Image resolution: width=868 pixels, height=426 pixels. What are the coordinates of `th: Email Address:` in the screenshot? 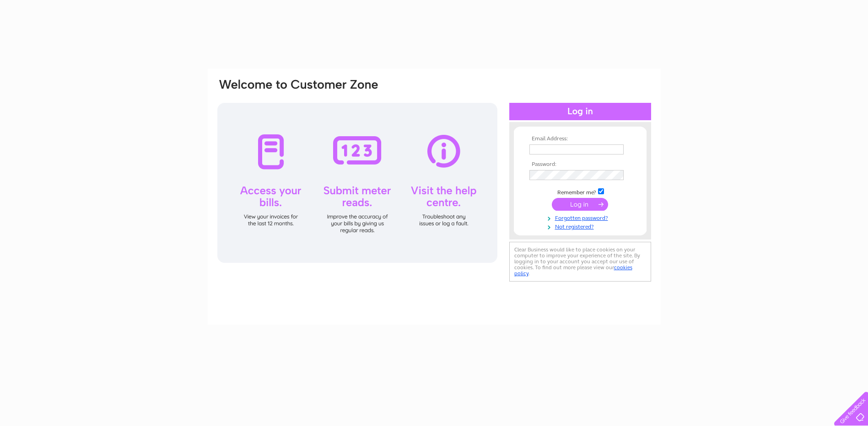 It's located at (580, 139).